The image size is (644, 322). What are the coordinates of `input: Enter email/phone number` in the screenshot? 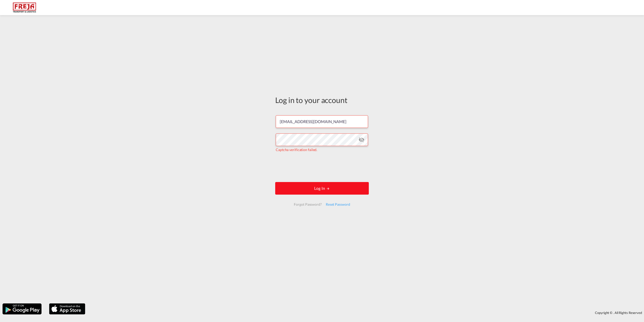 It's located at (322, 122).